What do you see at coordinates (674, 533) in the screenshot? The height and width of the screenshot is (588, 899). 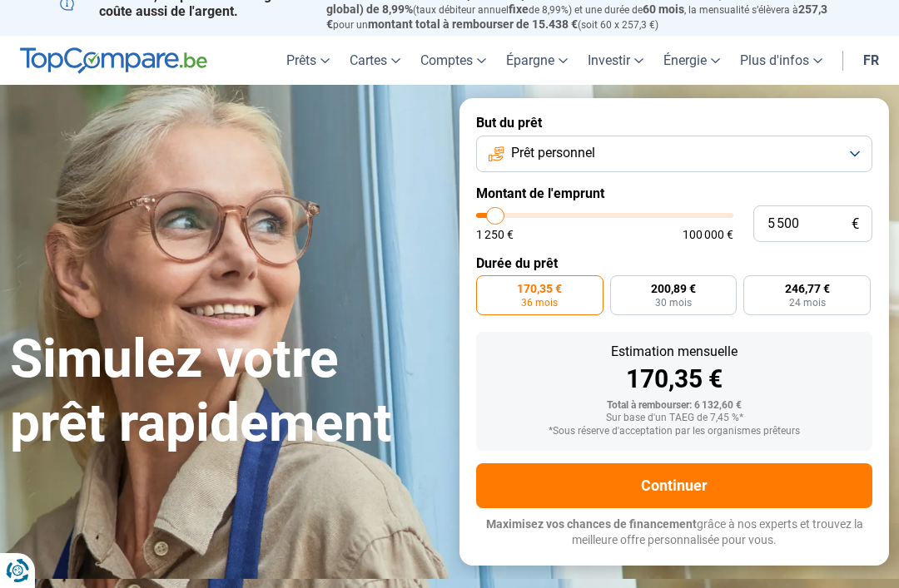 I see `p: grâce à nos experts et trouvez la meilleure offre personnalisée pour vous.` at bounding box center [674, 533].